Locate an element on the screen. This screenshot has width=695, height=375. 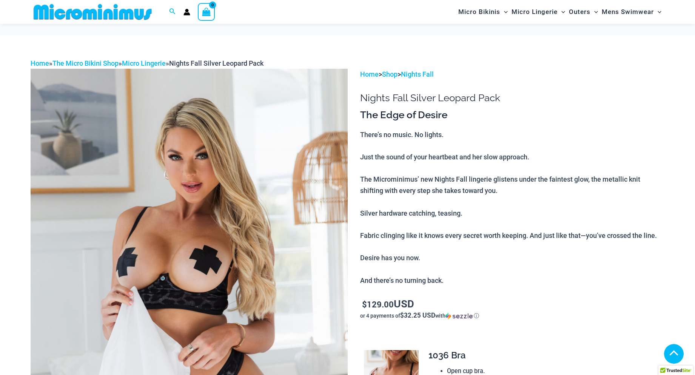
nav: Site Navigation is located at coordinates (560, 12).